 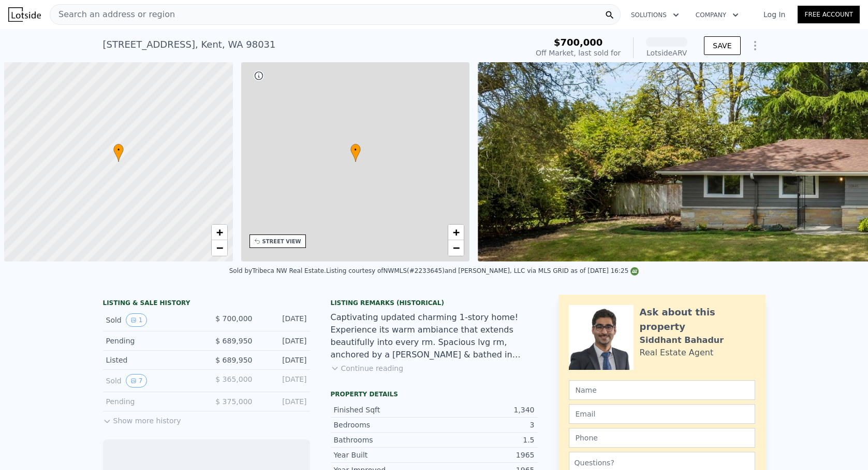 I want to click on div: Real Estate Agent, so click(x=677, y=352).